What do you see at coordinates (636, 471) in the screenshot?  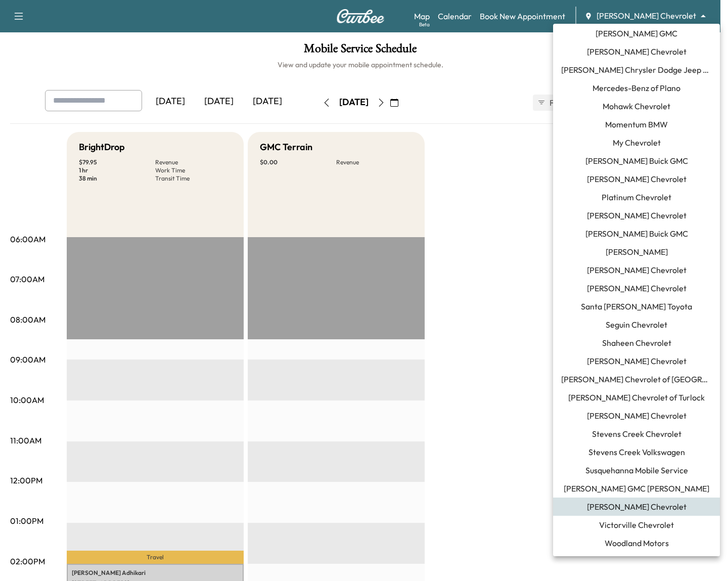 I see `span: Susquehanna Mobile Service` at bounding box center [636, 471].